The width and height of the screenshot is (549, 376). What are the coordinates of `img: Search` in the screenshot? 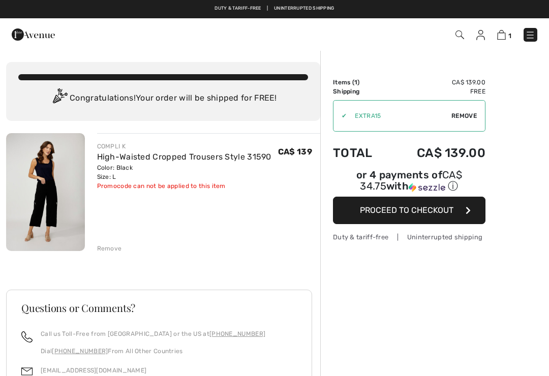 It's located at (459, 35).